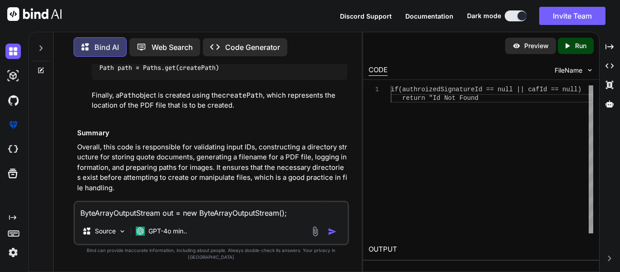 The image size is (620, 272). I want to click on p: Preview, so click(536, 46).